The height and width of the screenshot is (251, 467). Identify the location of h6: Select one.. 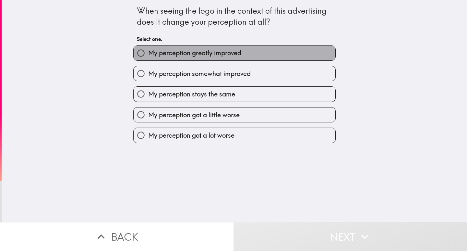
(234, 39).